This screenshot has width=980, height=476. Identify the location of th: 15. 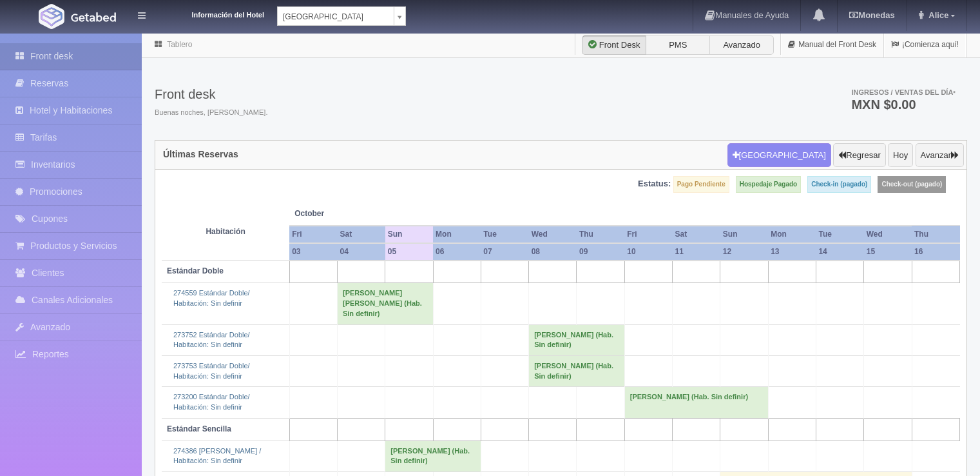
(888, 251).